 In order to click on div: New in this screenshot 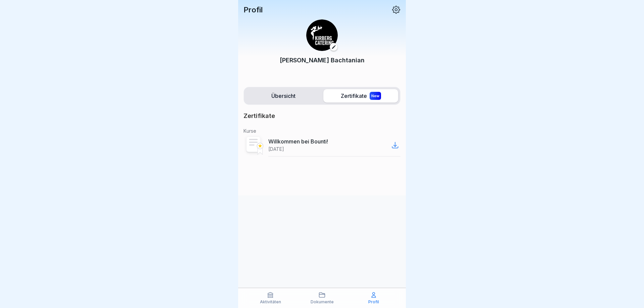, I will do `click(375, 96)`.